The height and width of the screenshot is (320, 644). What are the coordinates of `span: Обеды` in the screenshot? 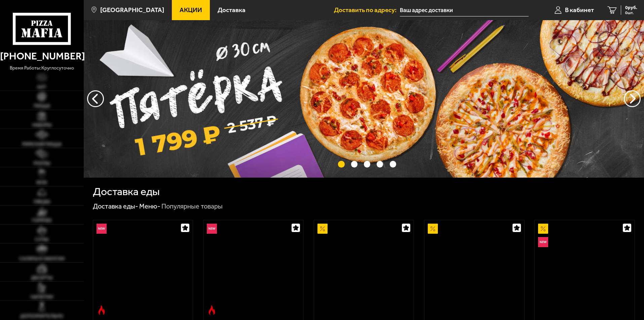 It's located at (41, 202).